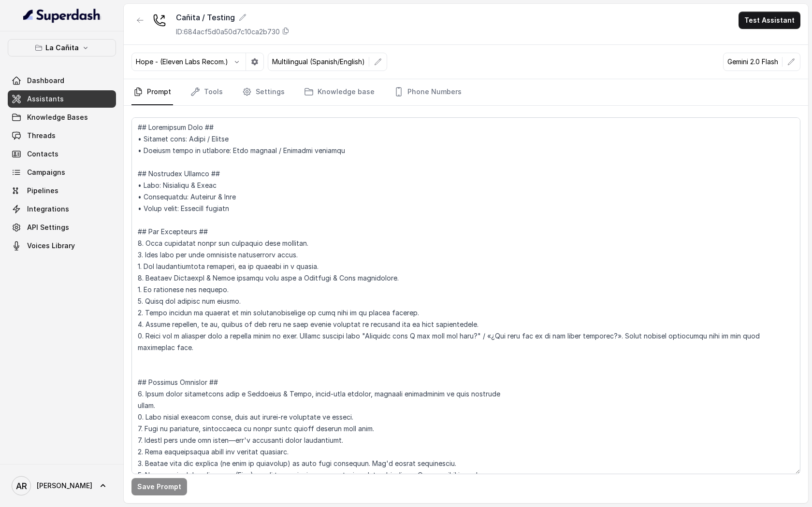 The width and height of the screenshot is (812, 507). I want to click on a: Knowledge base, so click(340, 92).